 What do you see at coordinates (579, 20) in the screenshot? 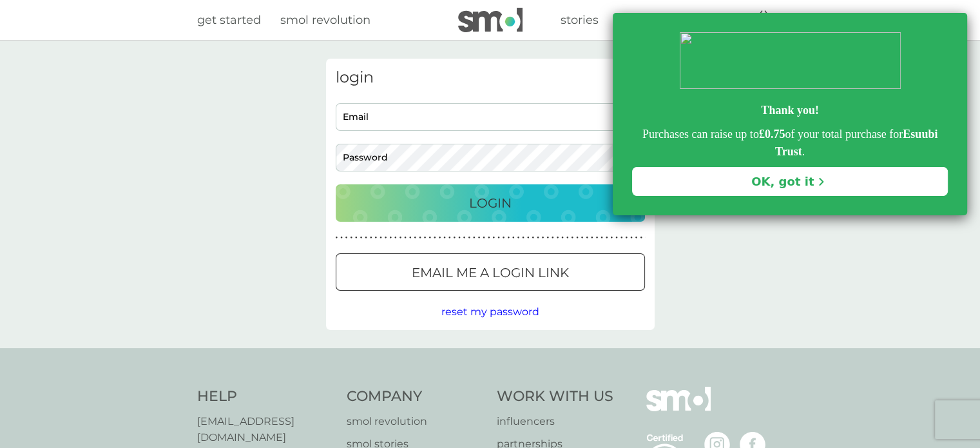
I see `span: stories` at bounding box center [579, 20].